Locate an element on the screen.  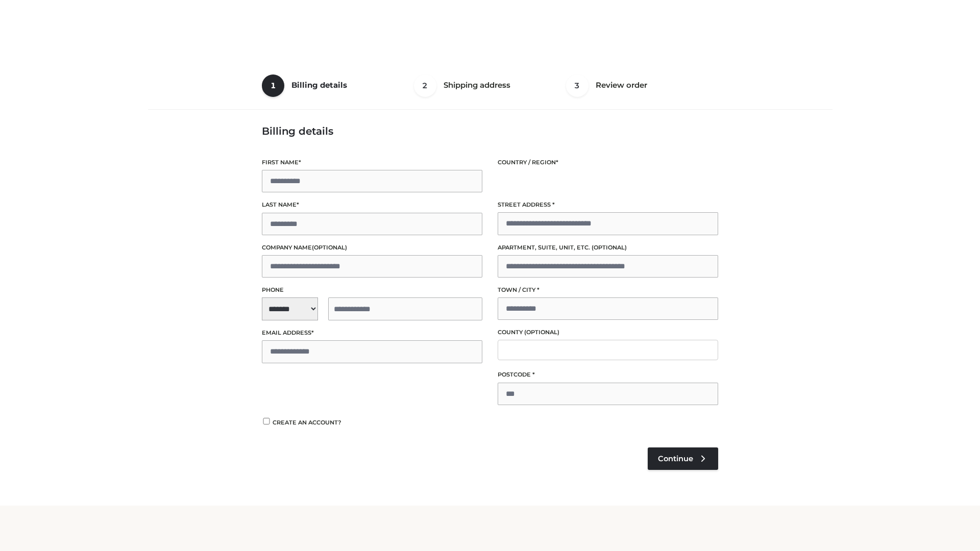
span: Continue is located at coordinates (675, 459).